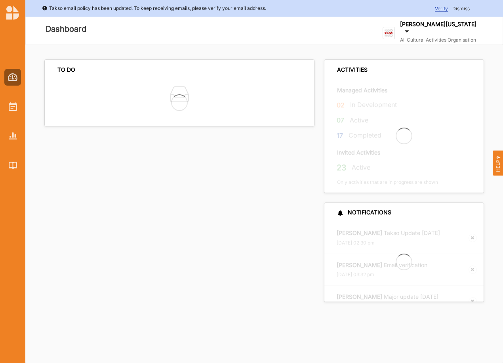 The image size is (503, 363). What do you see at coordinates (13, 165) in the screenshot?
I see `img: Library` at bounding box center [13, 165].